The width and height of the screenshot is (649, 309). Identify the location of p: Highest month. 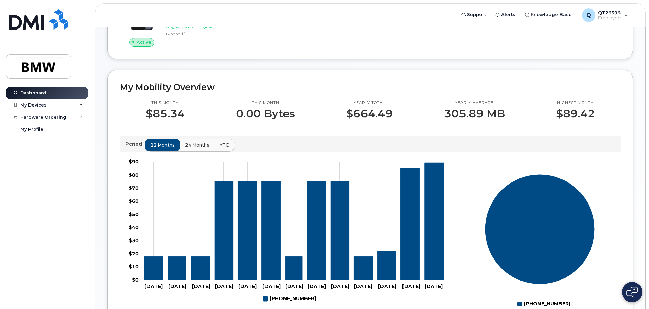
(575, 103).